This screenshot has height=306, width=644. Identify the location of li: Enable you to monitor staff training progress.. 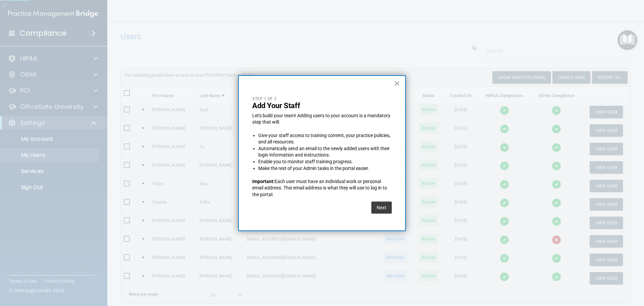
(325, 162).